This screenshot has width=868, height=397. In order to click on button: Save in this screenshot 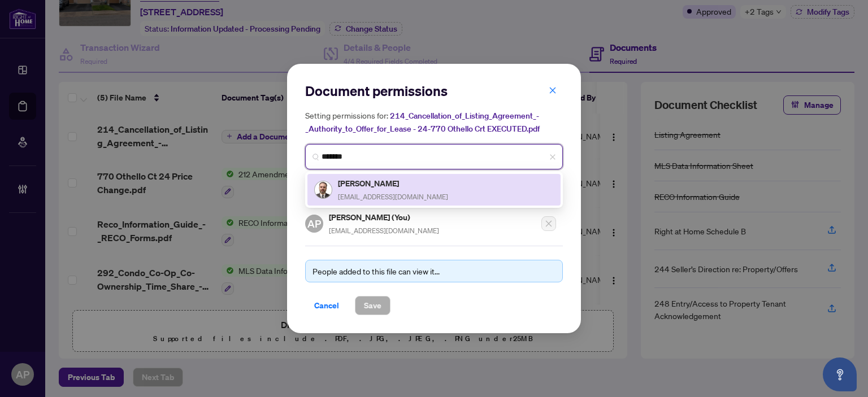, I will do `click(372, 306)`.